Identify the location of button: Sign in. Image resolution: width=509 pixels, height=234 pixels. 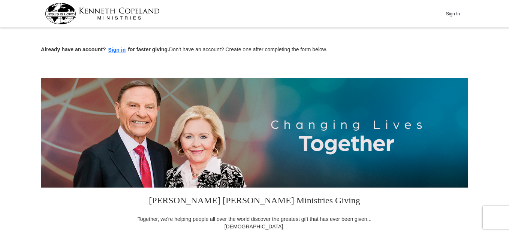
(117, 50).